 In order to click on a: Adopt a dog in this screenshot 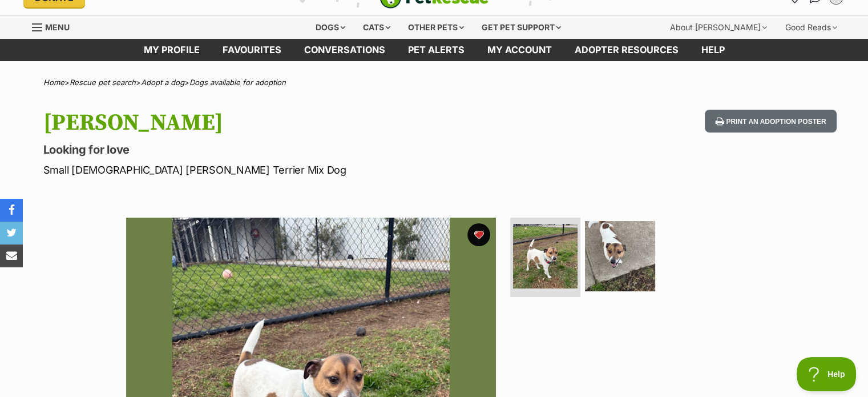, I will do `click(163, 82)`.